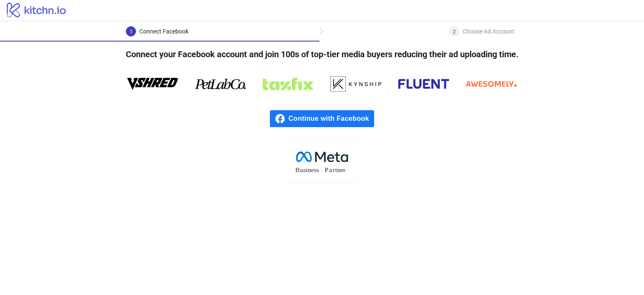 This screenshot has height=295, width=644. I want to click on tspan: tner, so click(340, 170).